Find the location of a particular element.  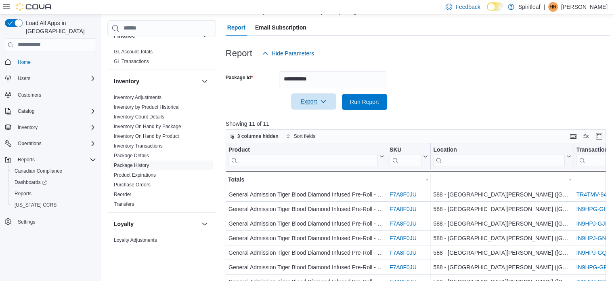

span: Export is located at coordinates (314, 101).